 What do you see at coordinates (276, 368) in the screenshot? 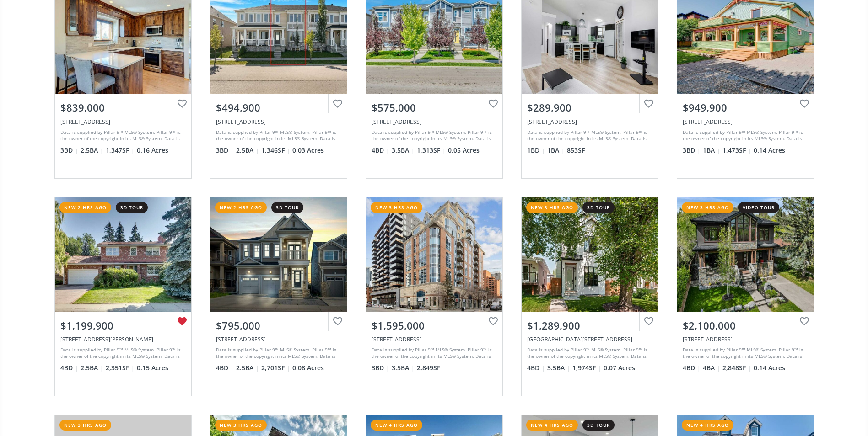
I see `span: 2,701 SF` at bounding box center [276, 368].